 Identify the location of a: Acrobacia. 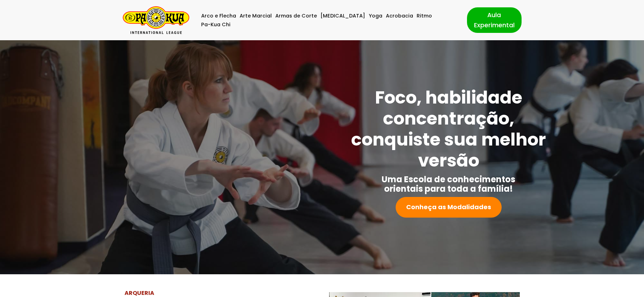
(399, 16).